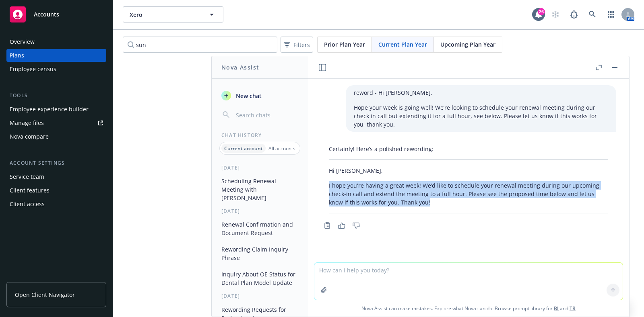  I want to click on a: Accounts, so click(56, 15).